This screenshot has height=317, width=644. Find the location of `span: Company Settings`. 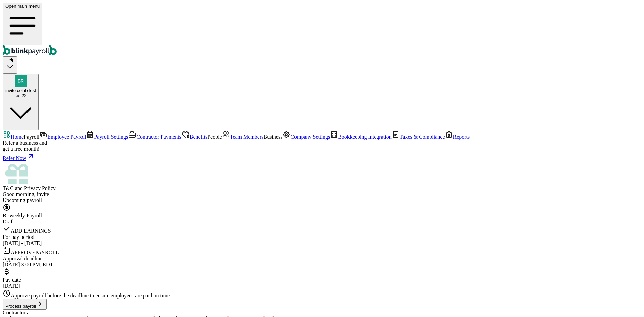

span: Company Settings is located at coordinates (310, 137).